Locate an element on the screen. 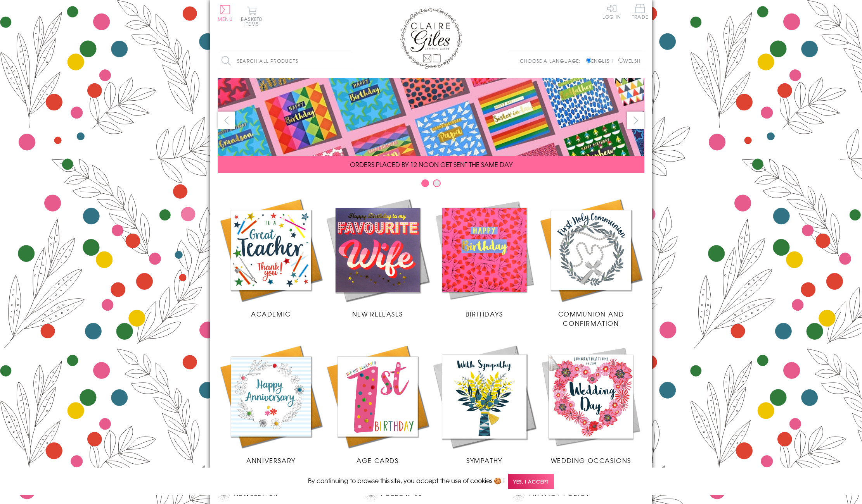  span: Birthdays is located at coordinates (485, 314).